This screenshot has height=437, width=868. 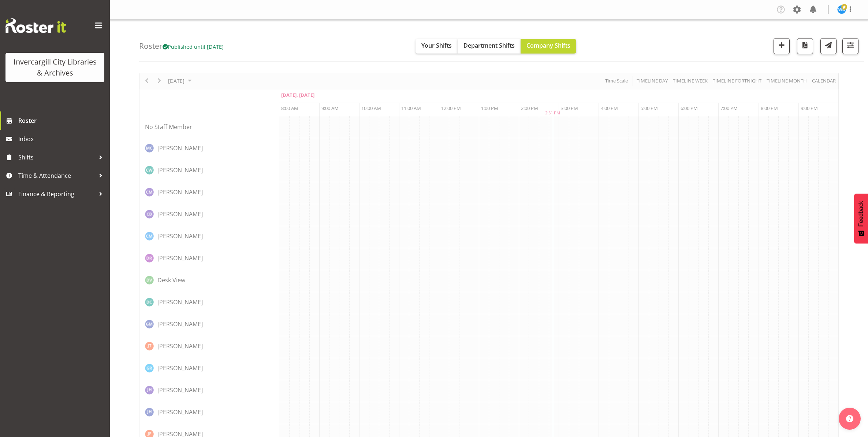 I want to click on h4: Roster, so click(x=182, y=46).